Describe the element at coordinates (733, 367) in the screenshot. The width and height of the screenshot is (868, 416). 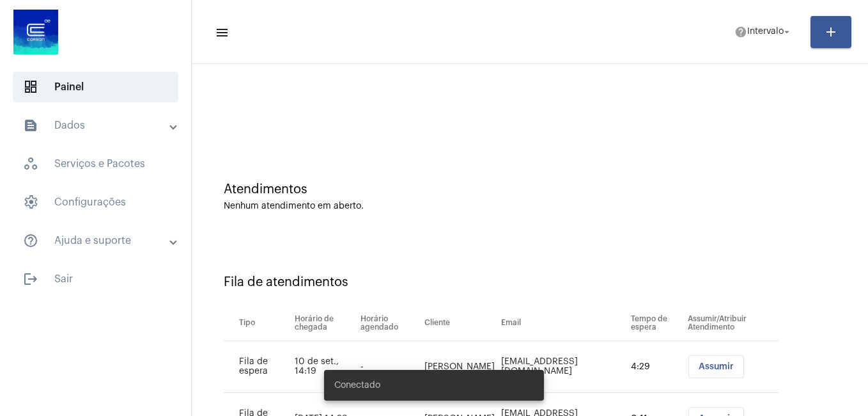
I see `mat-chip-list: selection` at that location.